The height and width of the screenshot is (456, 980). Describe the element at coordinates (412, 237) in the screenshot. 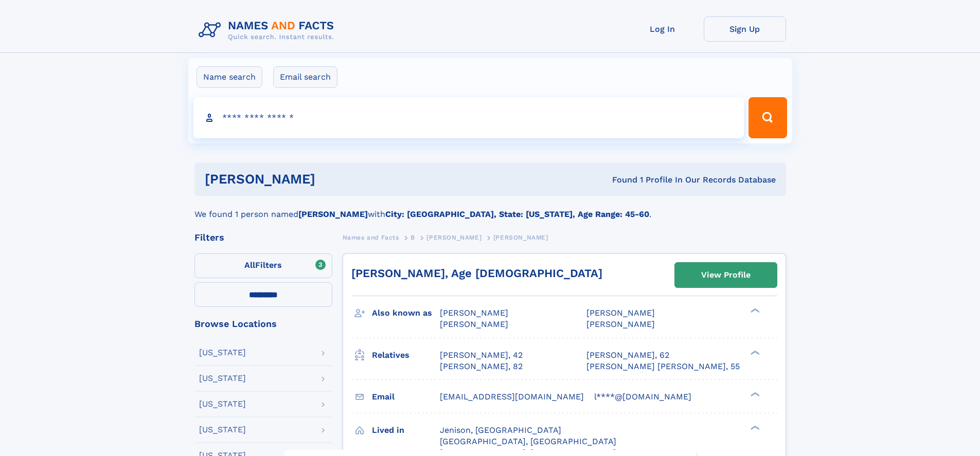

I see `a: B` at that location.